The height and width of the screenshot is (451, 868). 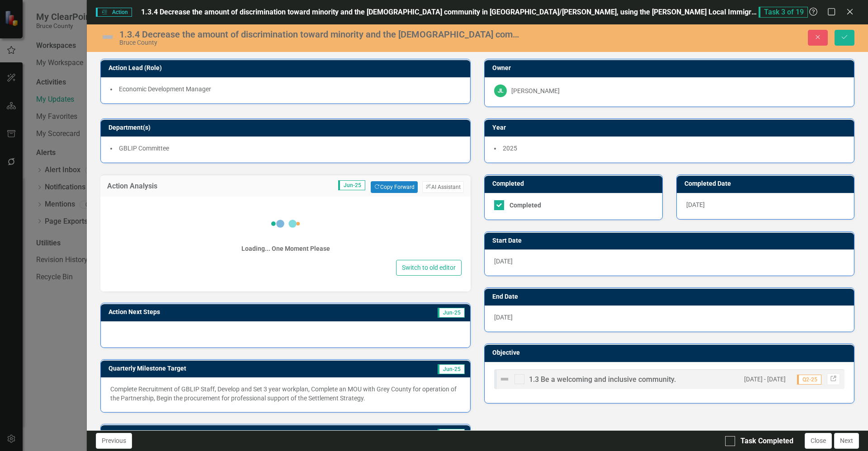 I want to click on span: GBLIP Committee, so click(x=144, y=148).